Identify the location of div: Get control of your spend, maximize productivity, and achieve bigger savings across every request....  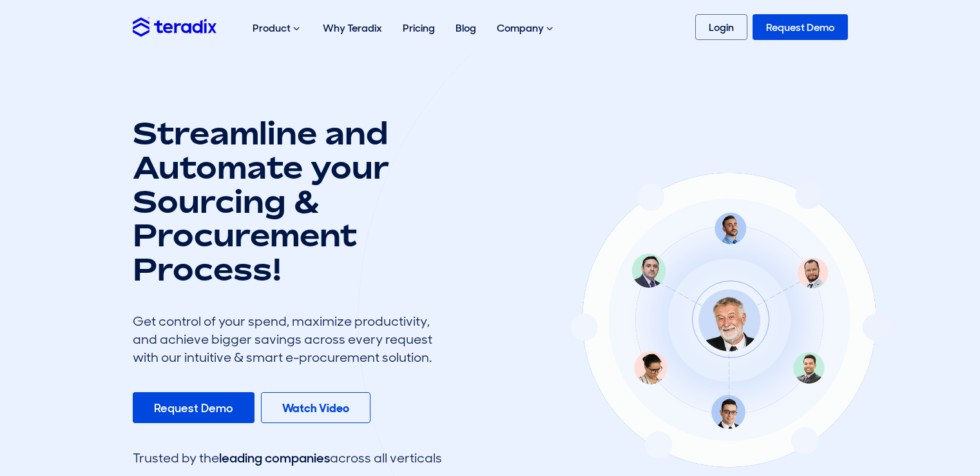
(287, 339).